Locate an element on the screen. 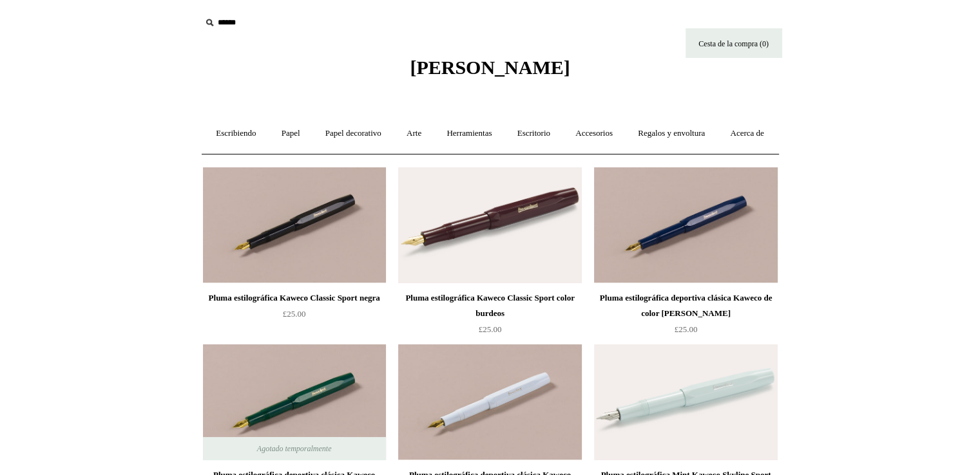  a: Pluma estilográfica Kaweco Classic Sport color burdeos £25.00 is located at coordinates (490, 317).